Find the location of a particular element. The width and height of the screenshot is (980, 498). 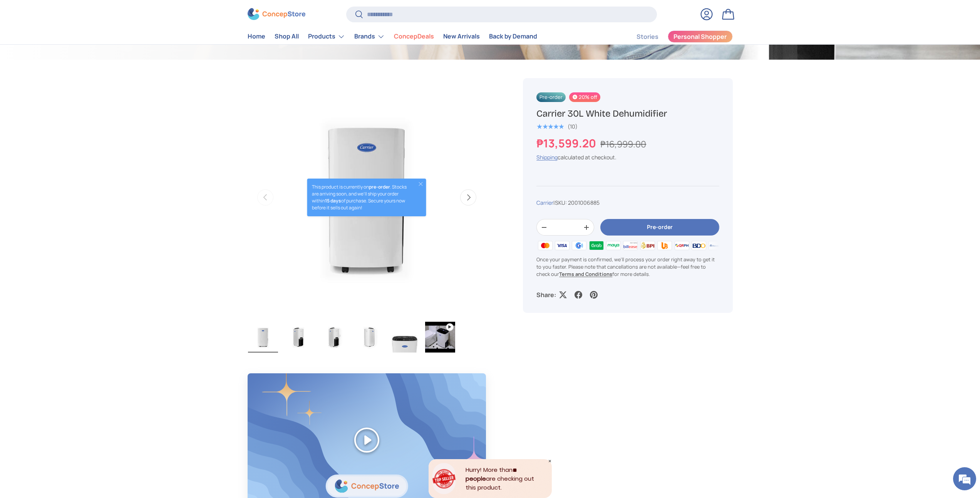

p: This product is currently on . Stocks are arriving soon, and we’ll ship your order within of purc... is located at coordinates (361, 197).